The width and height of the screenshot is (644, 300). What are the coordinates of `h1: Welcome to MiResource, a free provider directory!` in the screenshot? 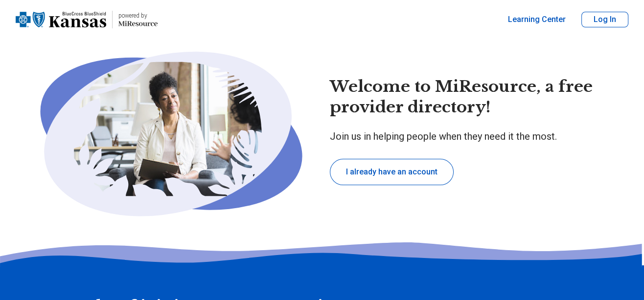 It's located at (475, 97).